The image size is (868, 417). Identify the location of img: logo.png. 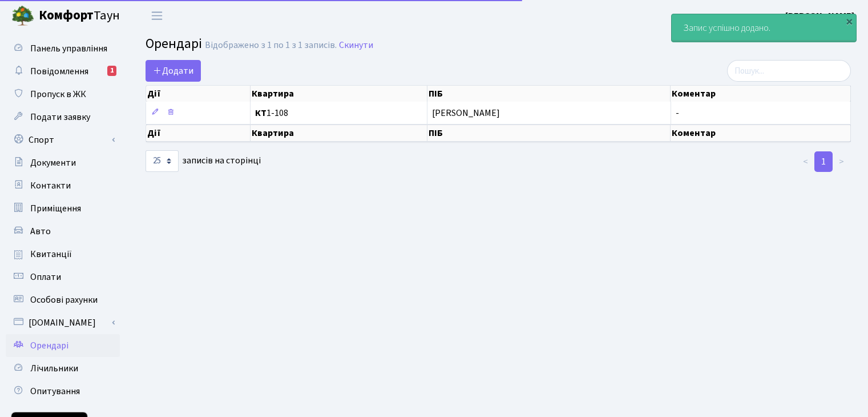
(23, 16).